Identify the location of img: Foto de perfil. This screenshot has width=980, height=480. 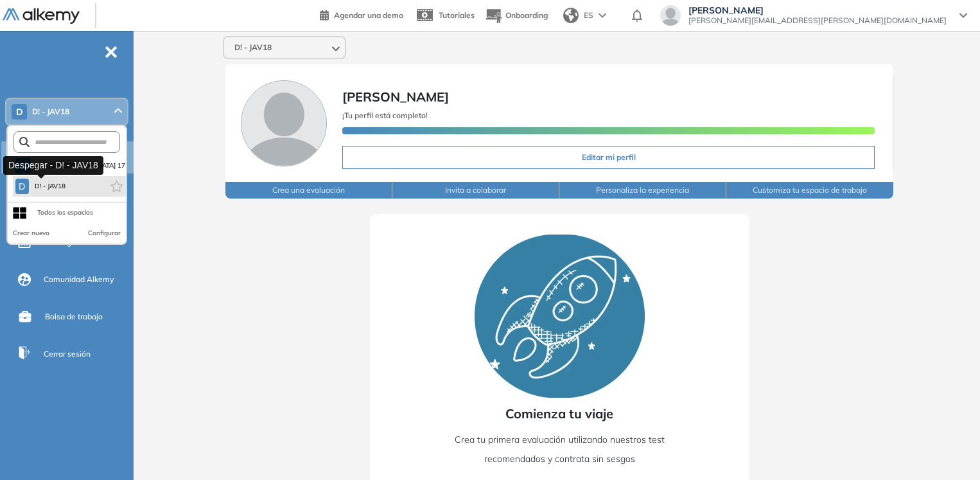
(284, 123).